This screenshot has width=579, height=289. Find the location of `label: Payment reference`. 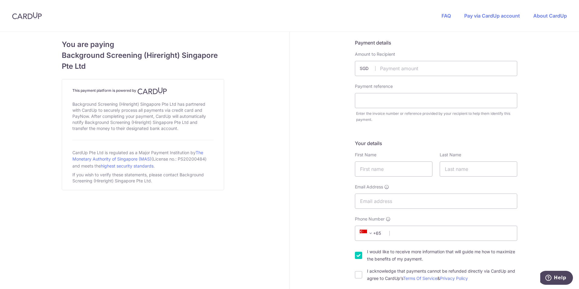

label: Payment reference is located at coordinates (374, 86).